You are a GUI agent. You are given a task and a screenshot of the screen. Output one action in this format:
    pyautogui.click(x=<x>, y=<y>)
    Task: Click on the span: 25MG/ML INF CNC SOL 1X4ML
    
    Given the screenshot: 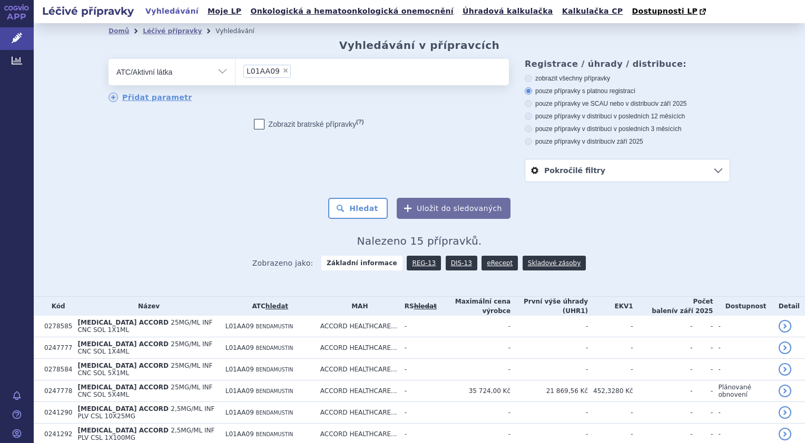 What is the action you would take?
    pyautogui.click(x=145, y=348)
    